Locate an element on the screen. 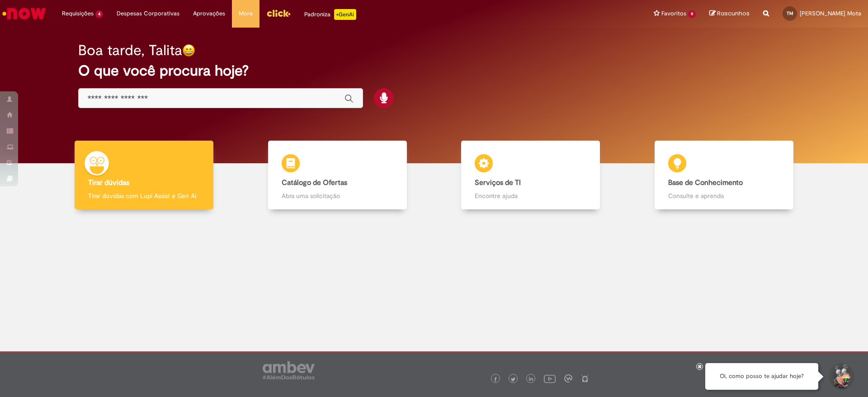 The image size is (868, 397). button: Iniciar Conversa de Suporte is located at coordinates (840, 377).